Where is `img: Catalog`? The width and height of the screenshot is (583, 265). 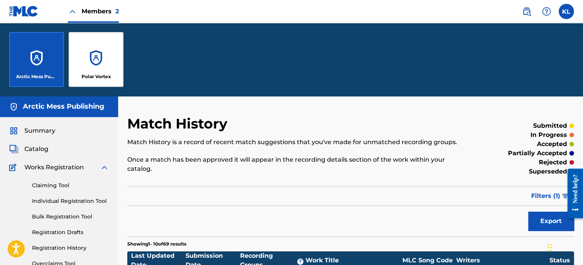 img: Catalog is located at coordinates (14, 149).